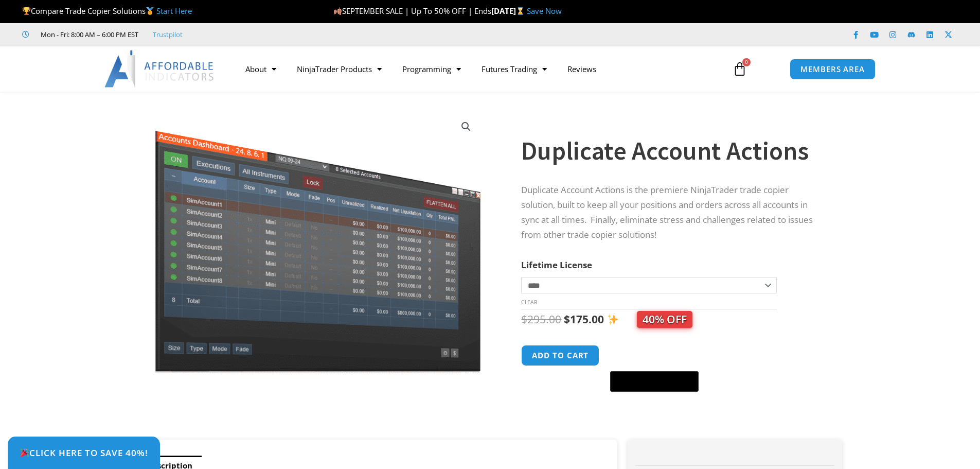  What do you see at coordinates (672, 151) in the screenshot?
I see `h1: Duplicate Account Actions` at bounding box center [672, 151].